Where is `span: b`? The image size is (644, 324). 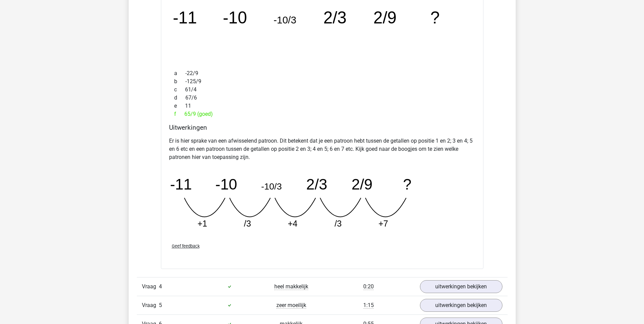 span: b is located at coordinates (180, 81).